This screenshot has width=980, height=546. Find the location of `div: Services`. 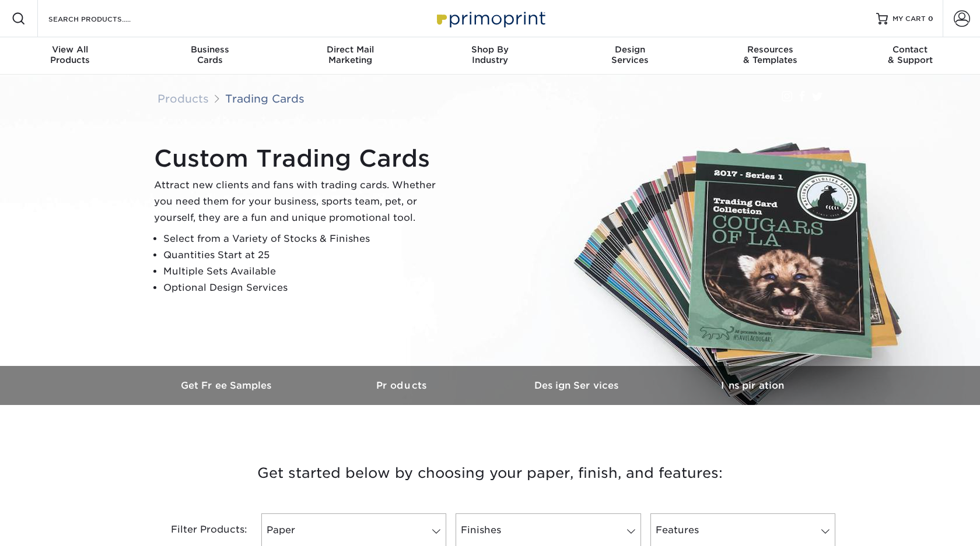

div: Services is located at coordinates (630, 55).